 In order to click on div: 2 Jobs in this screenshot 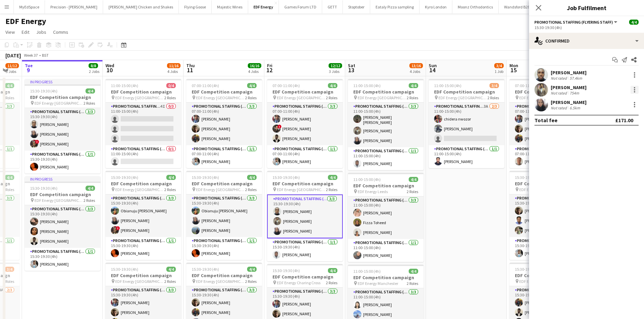, I will do `click(94, 71)`.